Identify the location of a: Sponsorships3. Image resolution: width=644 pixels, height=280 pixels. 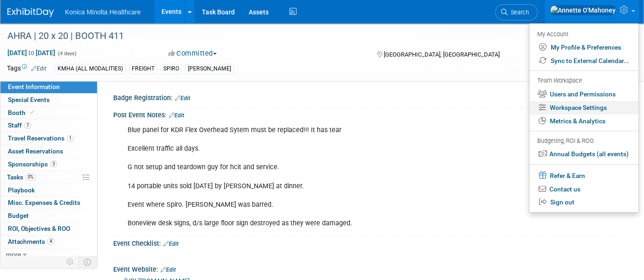
(48, 164).